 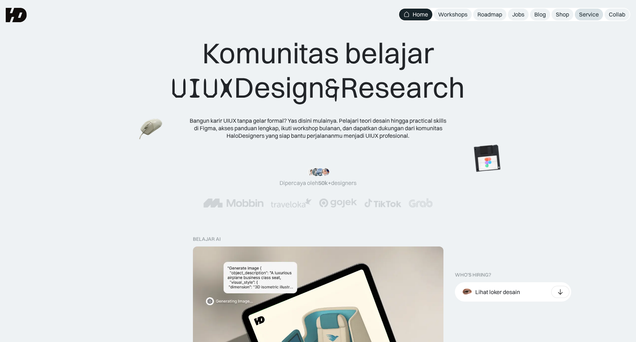 What do you see at coordinates (416, 14) in the screenshot?
I see `a: Home` at bounding box center [416, 14].